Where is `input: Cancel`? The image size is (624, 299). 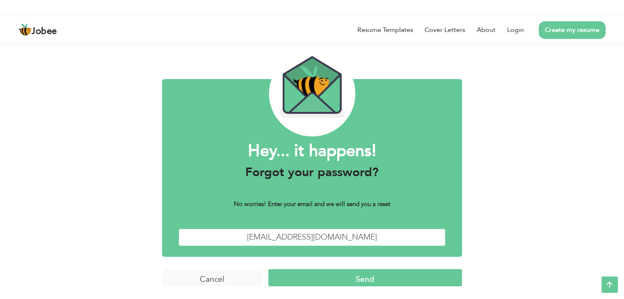
input: Cancel is located at coordinates (212, 278).